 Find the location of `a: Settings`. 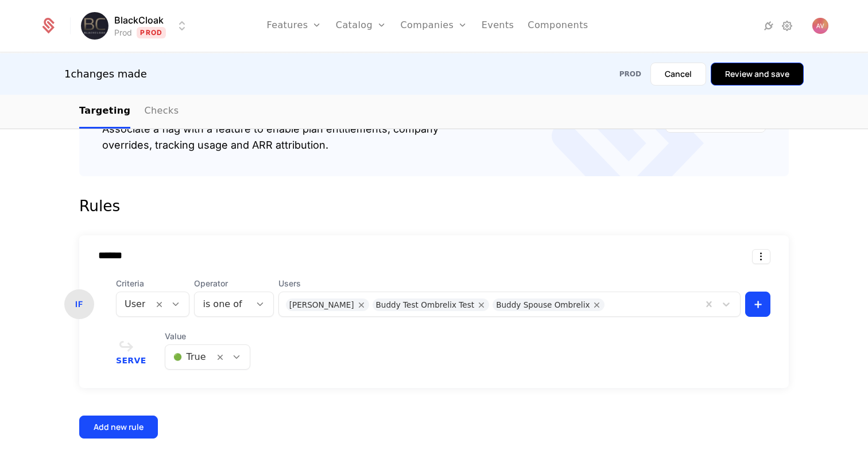

a: Settings is located at coordinates (787, 26).